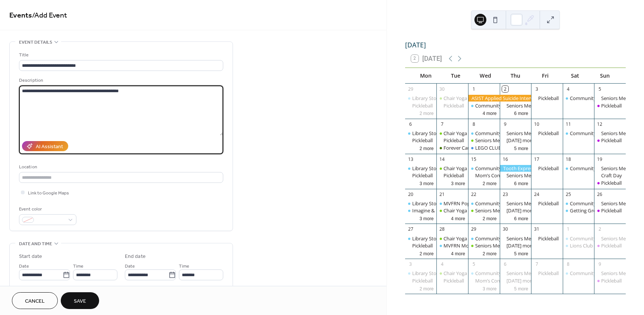 Image resolution: width=644 pixels, height=315 pixels. I want to click on button: Cancel, so click(34, 300).